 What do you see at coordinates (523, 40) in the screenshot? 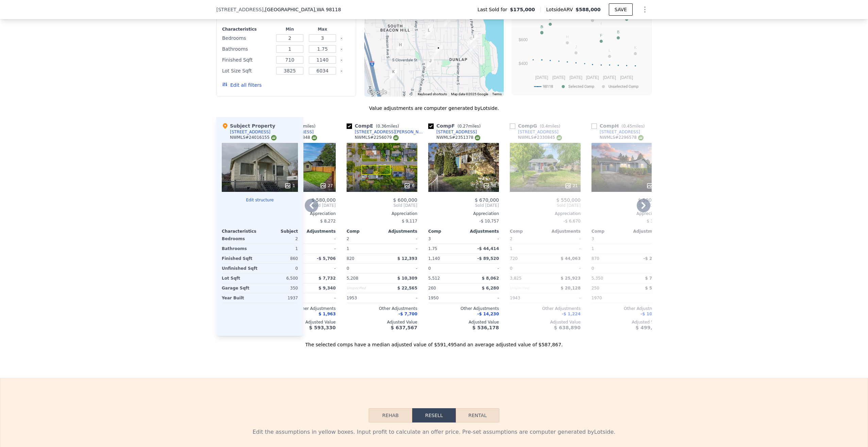
I see `text: $600` at bounding box center [523, 40].